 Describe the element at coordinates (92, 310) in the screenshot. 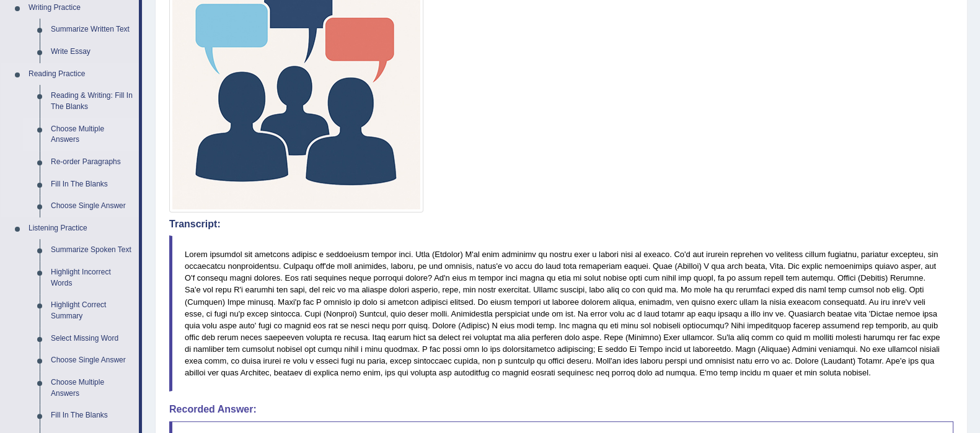

I see `a: Highlight Correct Summary` at that location.